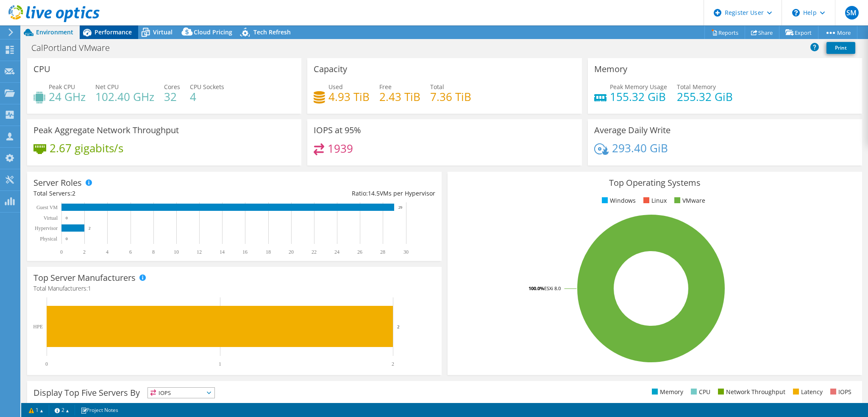 The width and height of the screenshot is (868, 417). I want to click on a: 1, so click(36, 410).